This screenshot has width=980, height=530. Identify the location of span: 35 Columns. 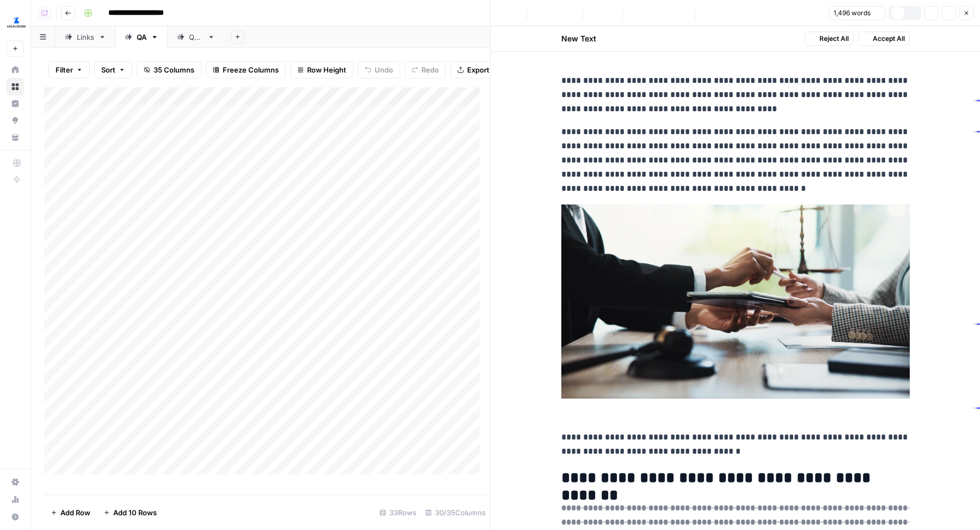
(174, 70).